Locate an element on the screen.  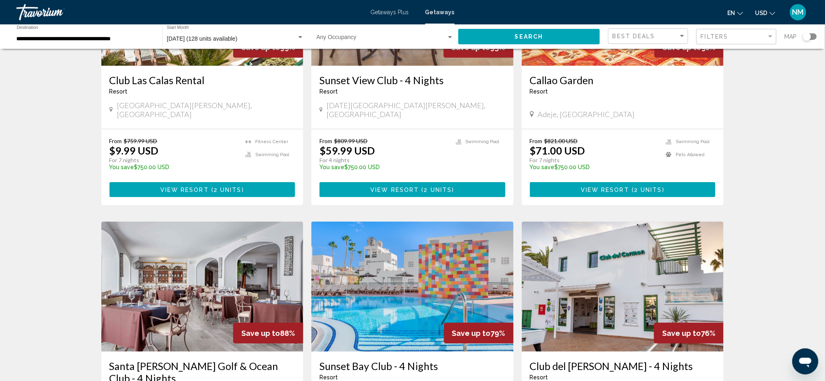
img: 1193O01X.jpg is located at coordinates (412, 287).